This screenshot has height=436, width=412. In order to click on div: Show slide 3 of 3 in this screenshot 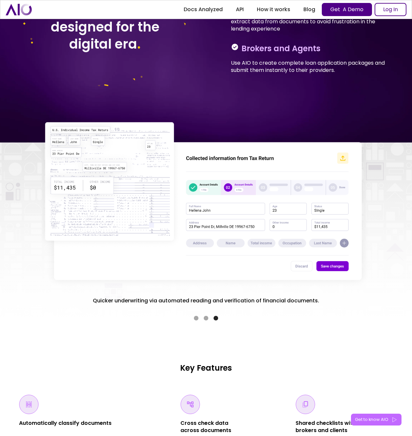, I will do `click(216, 318)`.